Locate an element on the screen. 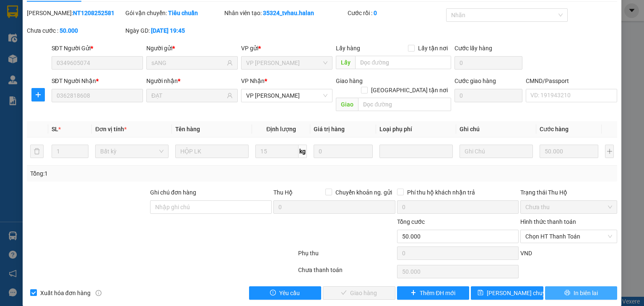  button: plusThêm ĐH mới is located at coordinates (433, 293).